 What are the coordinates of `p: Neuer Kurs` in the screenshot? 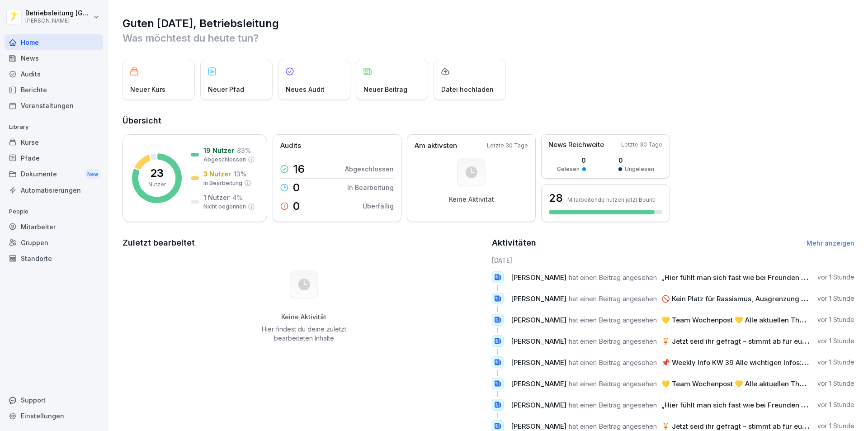 It's located at (148, 89).